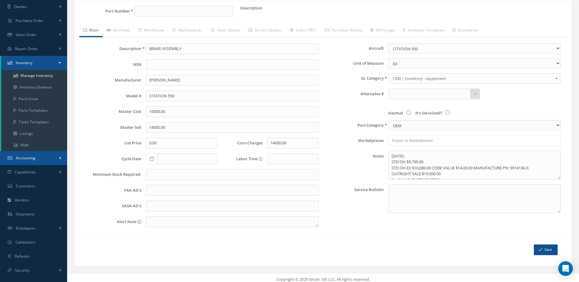 The image size is (579, 282). Describe the element at coordinates (473, 78) in the screenshot. I see `span: 1200 | Inventory - equipment` at that location.